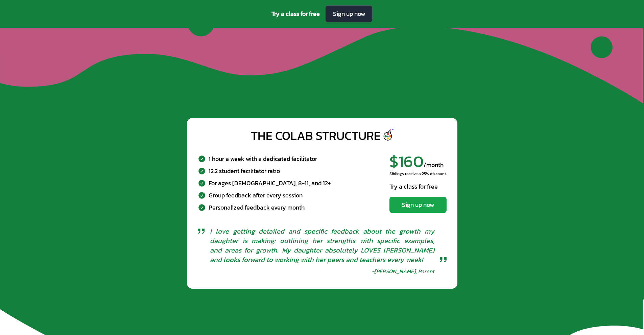 The width and height of the screenshot is (644, 335). Describe the element at coordinates (256, 195) in the screenshot. I see `div: Group feedback after every session` at that location.